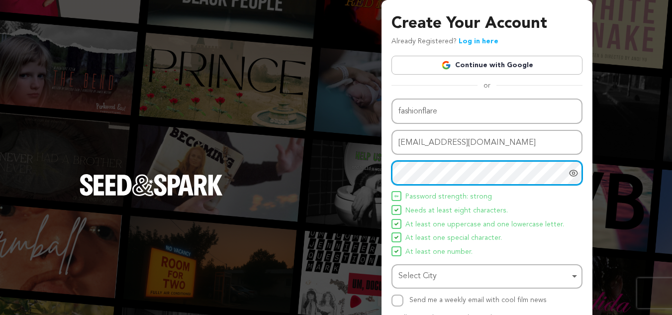 The width and height of the screenshot is (672, 315). Describe the element at coordinates (487, 111) in the screenshot. I see `input: Name` at that location.